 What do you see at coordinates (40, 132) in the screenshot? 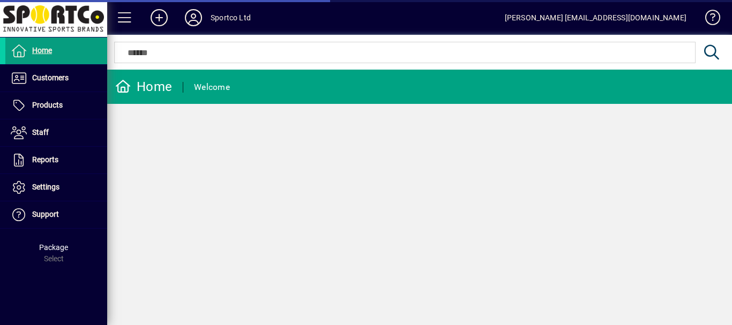
I see `span: Staff` at bounding box center [40, 132].